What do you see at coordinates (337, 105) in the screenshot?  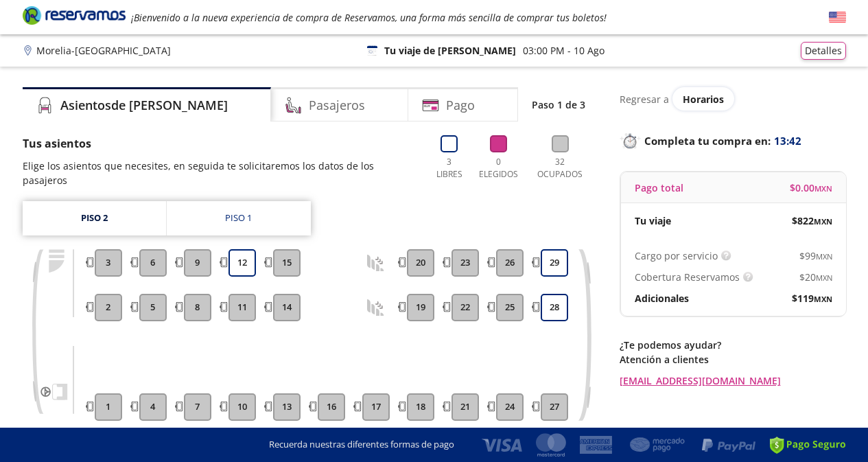 I see `h4: Pasajeros` at bounding box center [337, 105].